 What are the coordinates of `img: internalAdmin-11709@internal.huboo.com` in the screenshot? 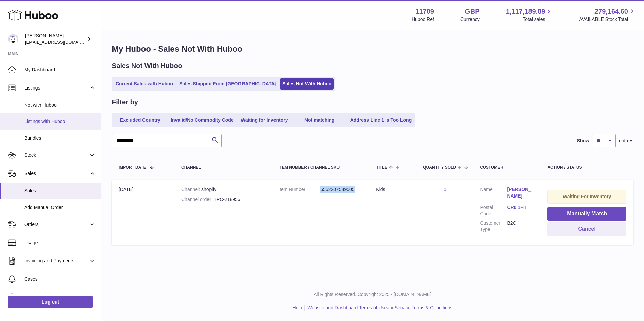 It's located at (13, 39).